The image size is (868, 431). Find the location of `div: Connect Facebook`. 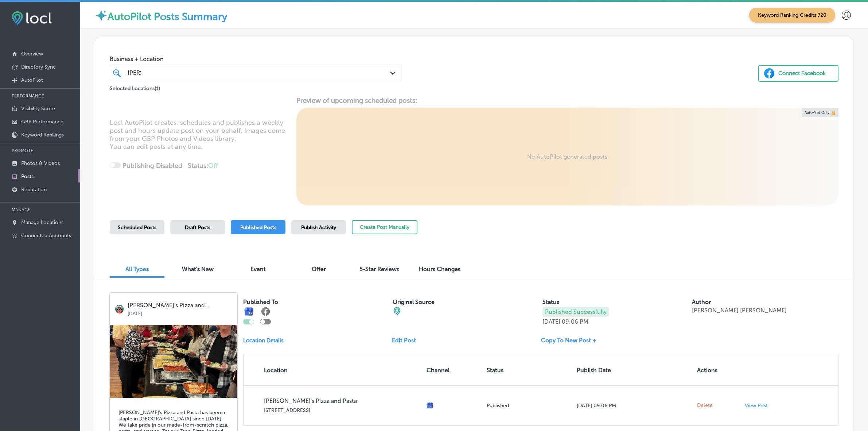

div: Connect Facebook is located at coordinates (802, 73).